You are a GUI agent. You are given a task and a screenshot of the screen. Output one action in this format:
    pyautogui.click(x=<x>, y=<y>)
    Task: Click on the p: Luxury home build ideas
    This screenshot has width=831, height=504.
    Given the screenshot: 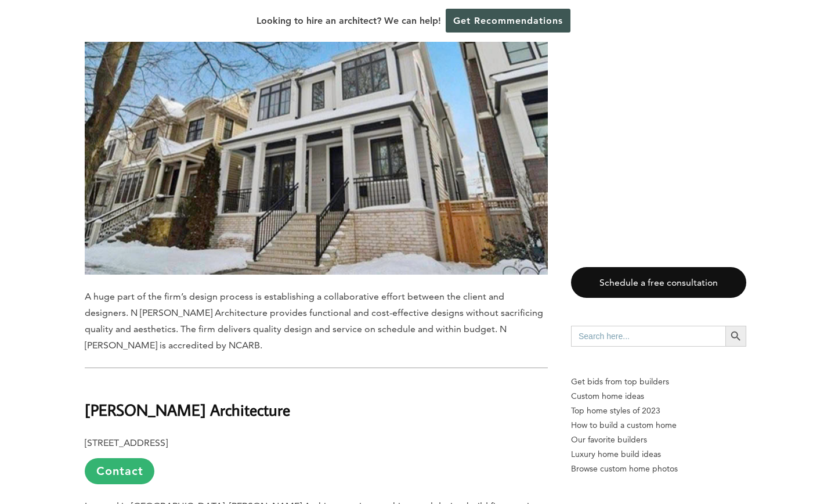 What is the action you would take?
    pyautogui.click(x=659, y=454)
    